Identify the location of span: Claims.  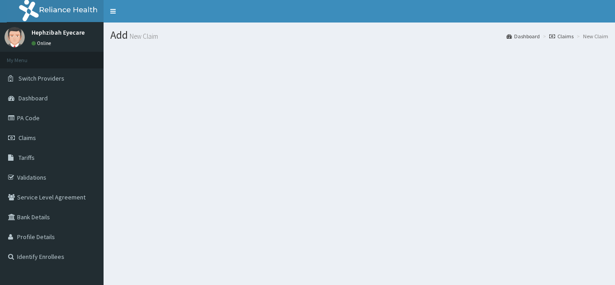
(27, 138).